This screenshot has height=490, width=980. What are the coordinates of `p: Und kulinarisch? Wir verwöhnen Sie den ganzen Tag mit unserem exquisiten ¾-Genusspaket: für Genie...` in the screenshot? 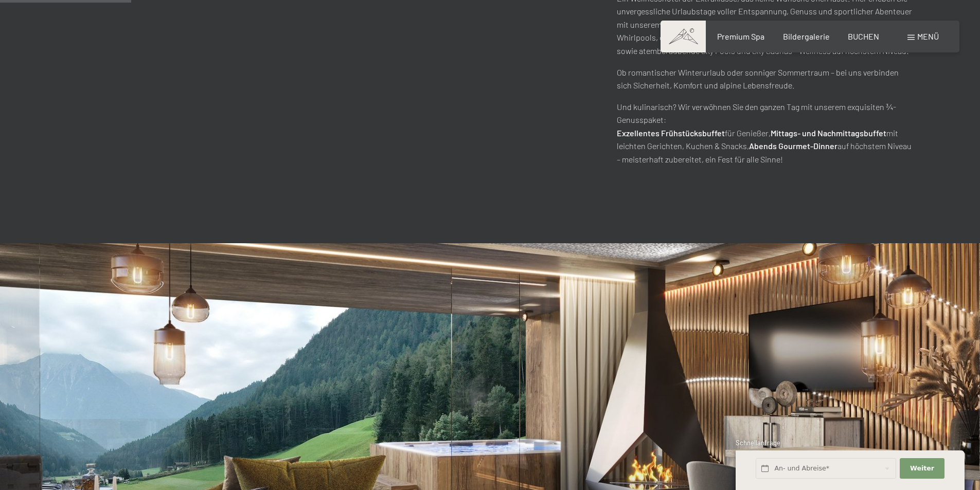 It's located at (765, 133).